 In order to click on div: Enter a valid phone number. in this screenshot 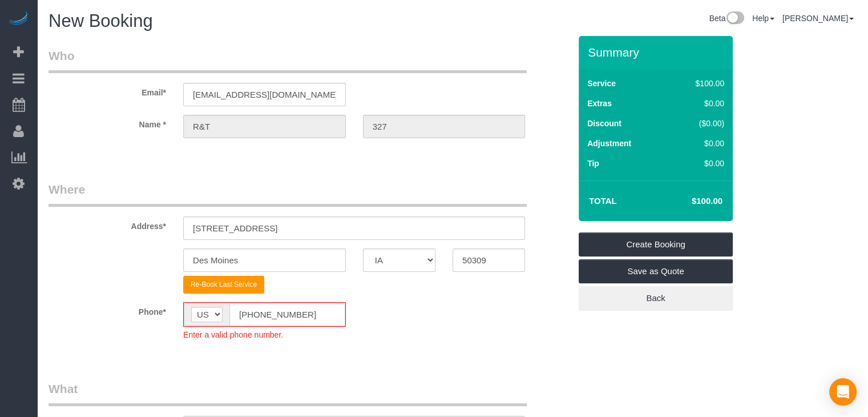, I will do `click(264, 333)`.